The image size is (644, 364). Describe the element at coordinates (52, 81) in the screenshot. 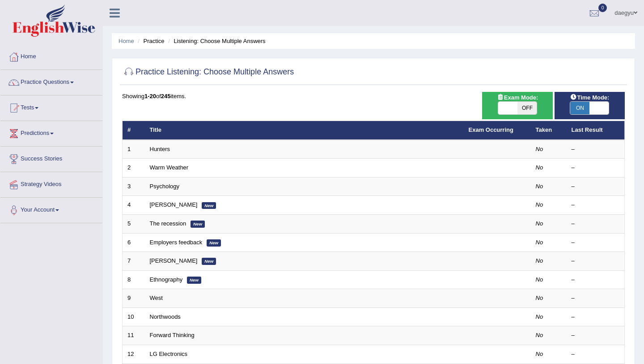

I see `a: Practice Questions` at that location.